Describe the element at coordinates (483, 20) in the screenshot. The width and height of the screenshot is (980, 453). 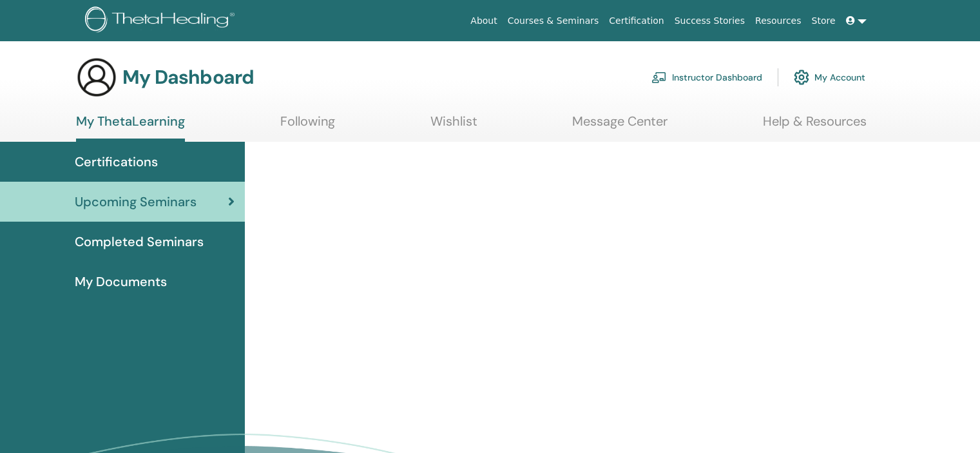
I see `a: About` at that location.